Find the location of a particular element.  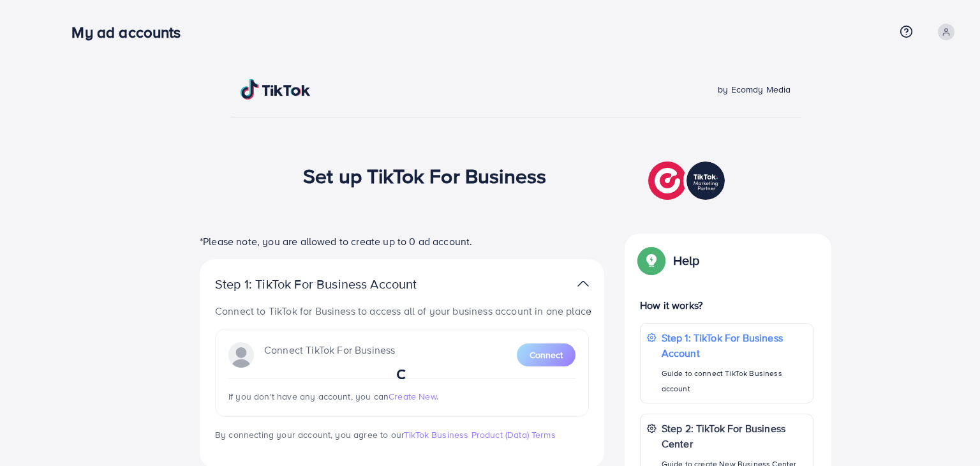

h1: Set up TikTok For Business is located at coordinates (425, 175).